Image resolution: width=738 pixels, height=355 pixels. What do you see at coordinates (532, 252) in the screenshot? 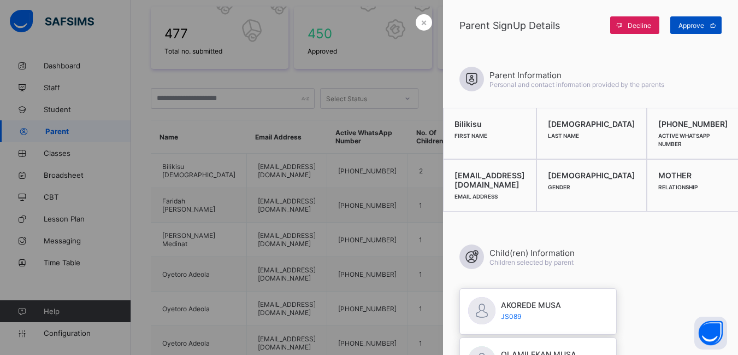
I see `span: Child(ren) Information` at bounding box center [532, 252].